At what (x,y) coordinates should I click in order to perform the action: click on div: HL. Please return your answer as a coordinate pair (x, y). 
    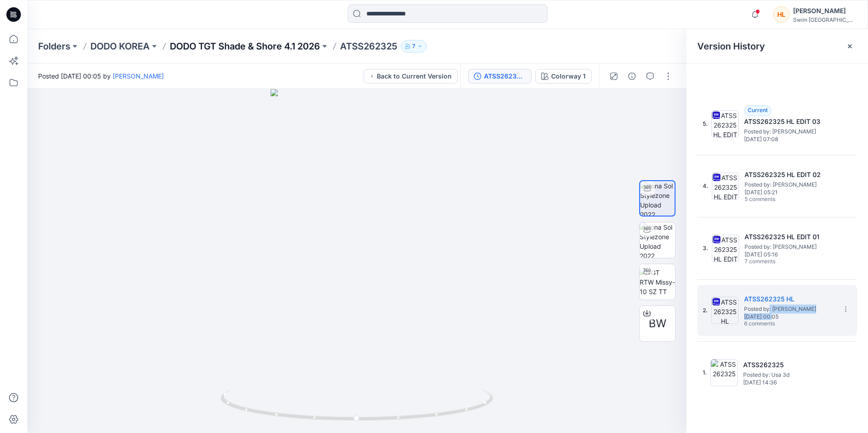
    Looking at the image, I should click on (782, 15).